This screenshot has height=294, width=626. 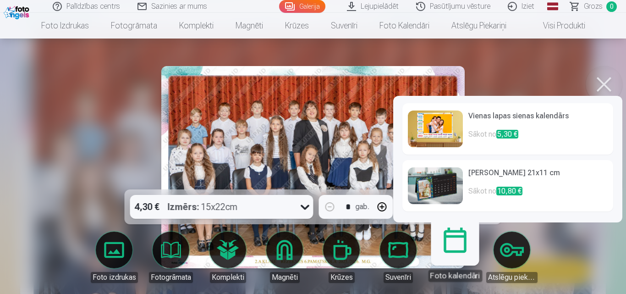 What do you see at coordinates (17, 11) in the screenshot?
I see `img: /fa1` at bounding box center [17, 11].